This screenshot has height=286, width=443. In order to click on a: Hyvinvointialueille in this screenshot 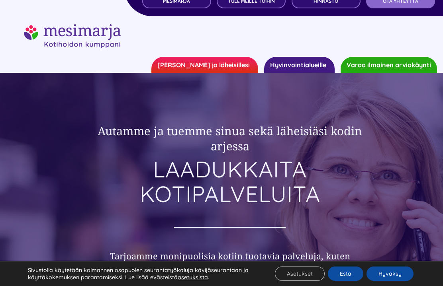, I will do `click(299, 65)`.